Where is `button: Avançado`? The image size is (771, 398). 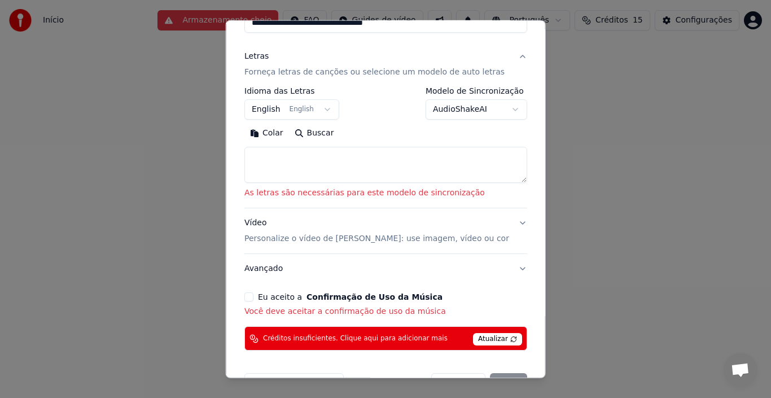
button: Avançado is located at coordinates (386, 269).